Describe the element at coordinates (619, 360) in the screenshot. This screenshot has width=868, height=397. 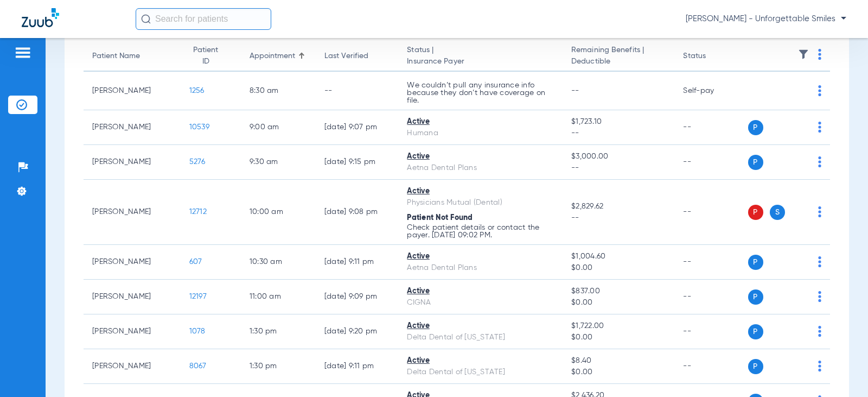
I see `span: $8.40` at that location.